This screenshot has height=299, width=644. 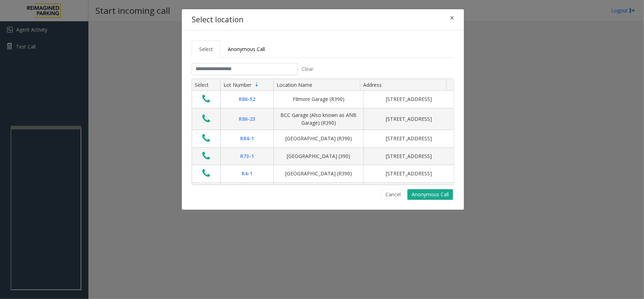 I want to click on button: Anonymous Call, so click(x=430, y=195).